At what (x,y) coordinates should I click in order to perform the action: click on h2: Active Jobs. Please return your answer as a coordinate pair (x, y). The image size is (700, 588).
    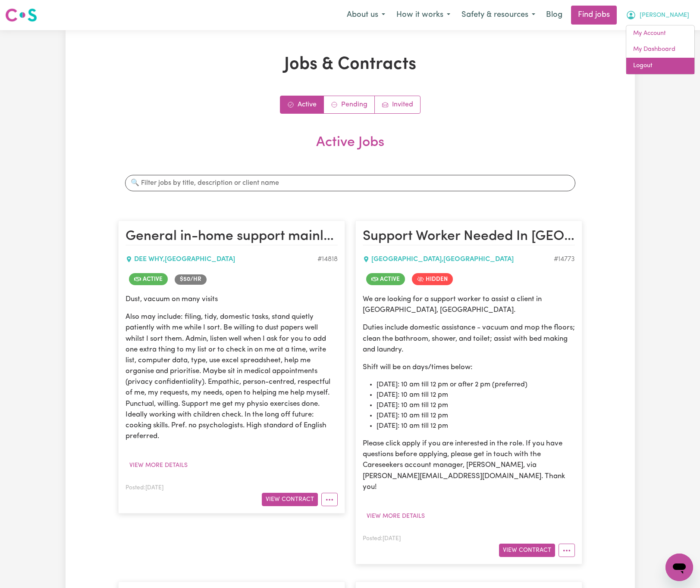
    Looking at the image, I should click on (350, 149).